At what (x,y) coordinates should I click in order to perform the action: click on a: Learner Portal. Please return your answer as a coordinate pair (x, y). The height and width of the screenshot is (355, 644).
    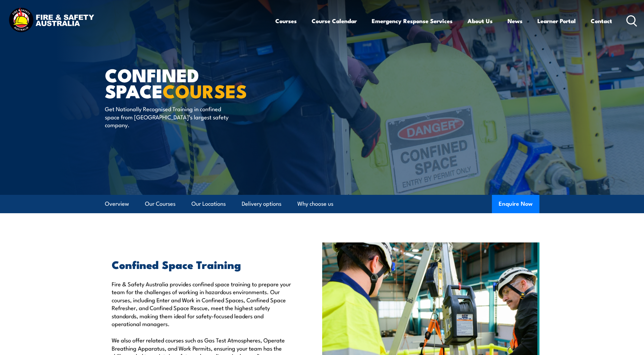
    Looking at the image, I should click on (557, 21).